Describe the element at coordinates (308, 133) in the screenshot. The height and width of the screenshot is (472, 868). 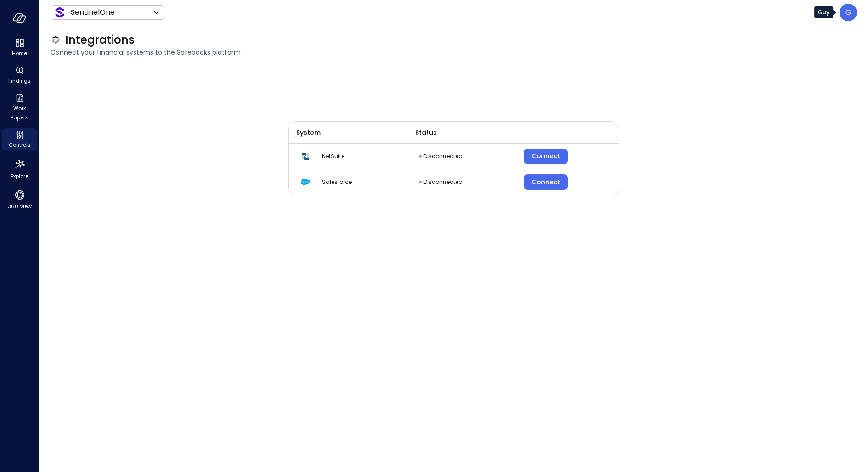
I see `span: System` at that location.